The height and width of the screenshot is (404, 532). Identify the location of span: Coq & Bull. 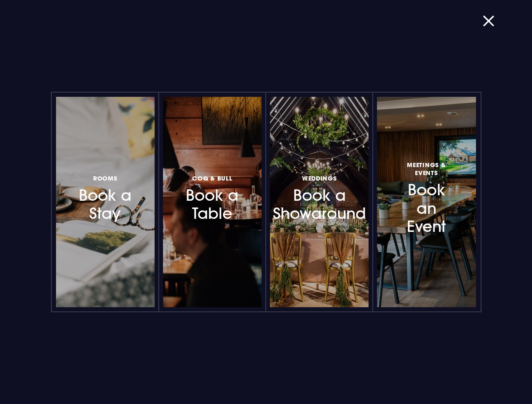
(212, 178).